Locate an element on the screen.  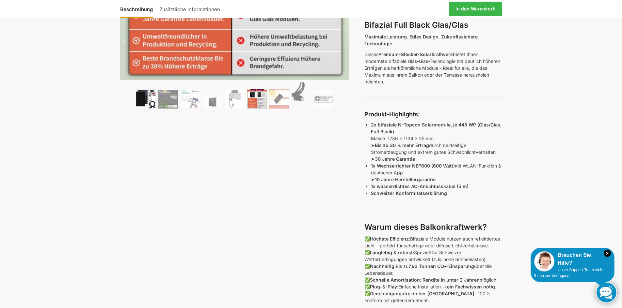
strong: Rendite in unter 2 Jahren is located at coordinates (451, 280).